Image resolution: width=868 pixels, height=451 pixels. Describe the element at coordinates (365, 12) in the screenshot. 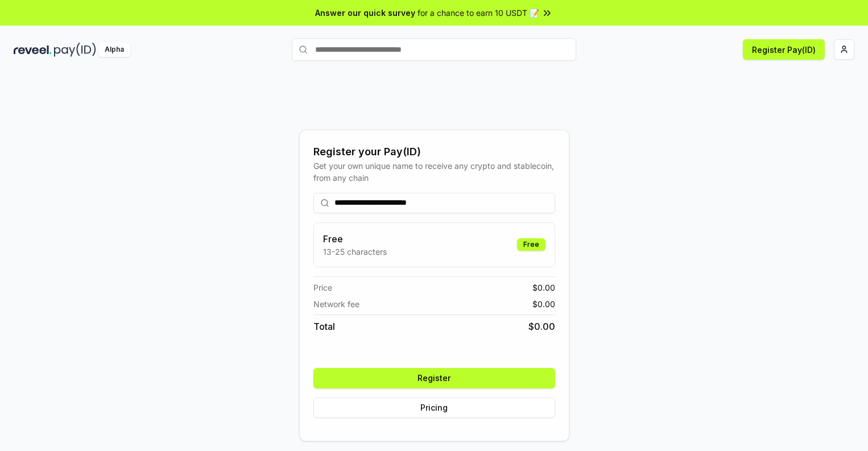

I see `span: Answer our quick survey` at that location.